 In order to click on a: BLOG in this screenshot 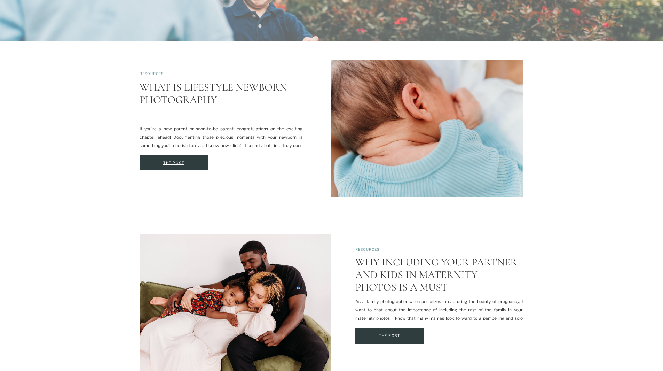, I will do `click(461, 24)`.